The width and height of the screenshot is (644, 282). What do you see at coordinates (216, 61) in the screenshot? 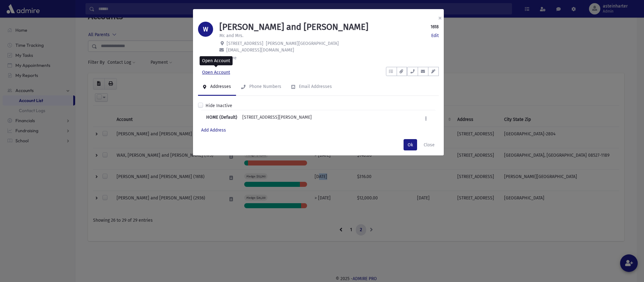
I see `div: Open Account` at bounding box center [216, 61].